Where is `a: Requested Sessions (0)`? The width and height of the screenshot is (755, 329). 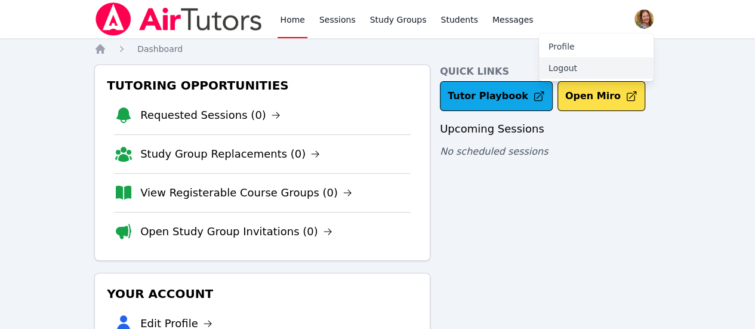
a: Requested Sessions (0) is located at coordinates (210, 115).